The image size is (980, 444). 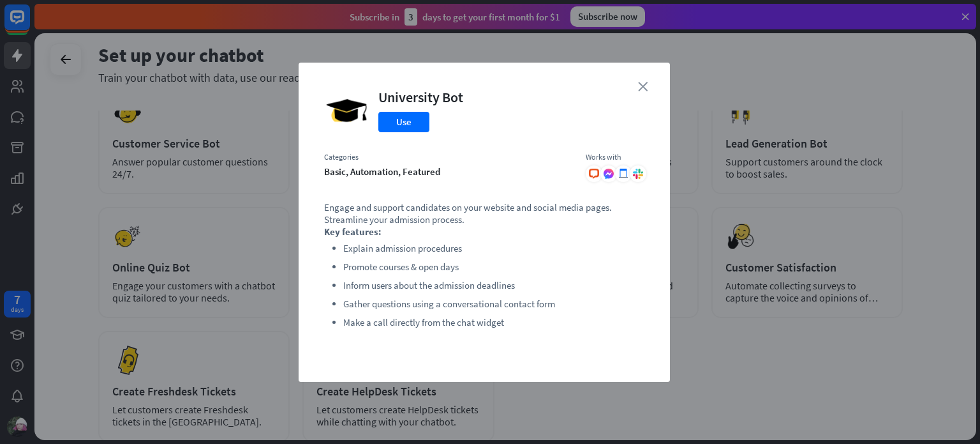 What do you see at coordinates (420, 97) in the screenshot?
I see `div: University Bot` at bounding box center [420, 97].